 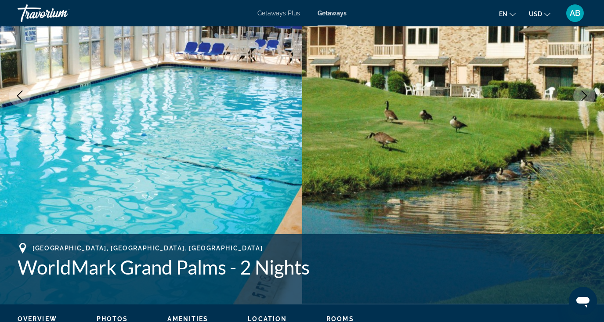 What do you see at coordinates (508, 14) in the screenshot?
I see `button: Change language` at bounding box center [508, 14].